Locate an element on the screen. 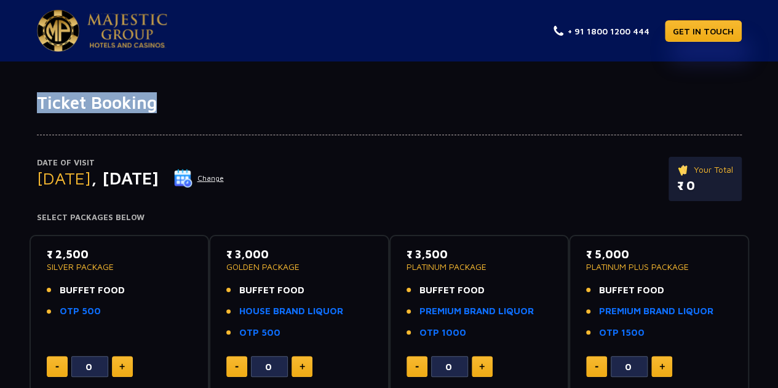 The width and height of the screenshot is (778, 388). p: Your Total is located at coordinates (705, 170).